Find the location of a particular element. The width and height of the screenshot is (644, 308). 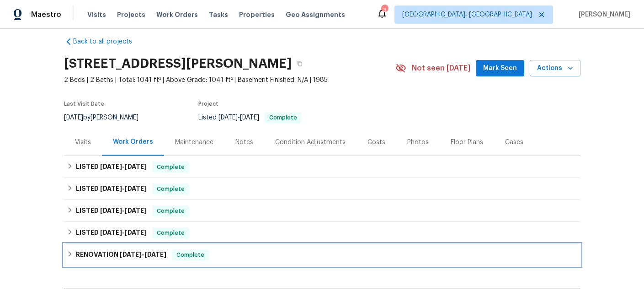

span: Actions is located at coordinates (554, 68).